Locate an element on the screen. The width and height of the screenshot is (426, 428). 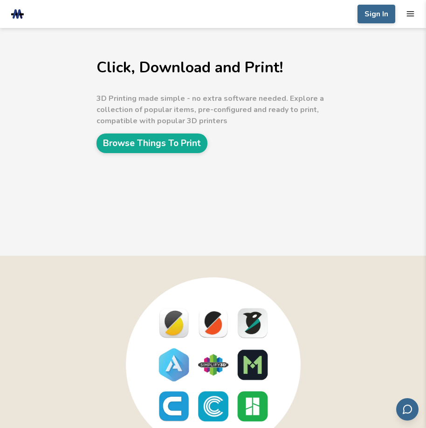
button: Send feedback via email is located at coordinates (408, 409).